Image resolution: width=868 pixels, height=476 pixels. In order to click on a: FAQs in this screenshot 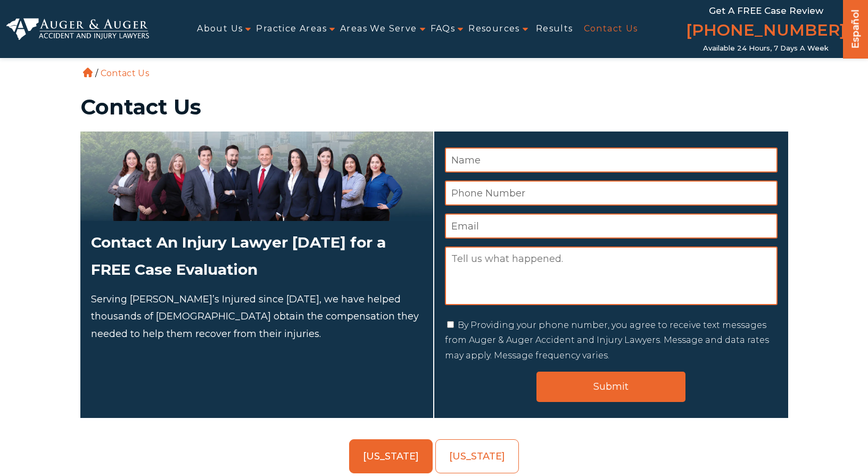, I will do `click(443, 29)`.